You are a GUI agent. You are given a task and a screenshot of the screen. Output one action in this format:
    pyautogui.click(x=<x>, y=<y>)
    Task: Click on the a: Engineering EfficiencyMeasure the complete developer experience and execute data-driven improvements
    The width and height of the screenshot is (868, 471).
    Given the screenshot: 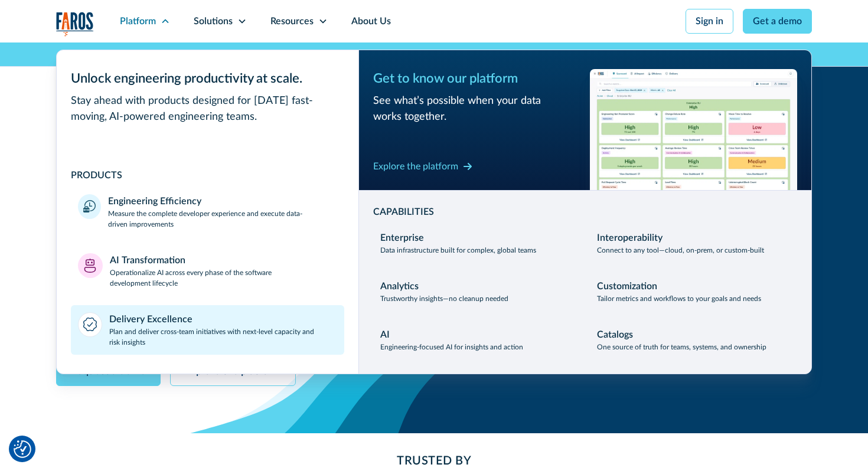 What is the action you would take?
    pyautogui.click(x=207, y=211)
    